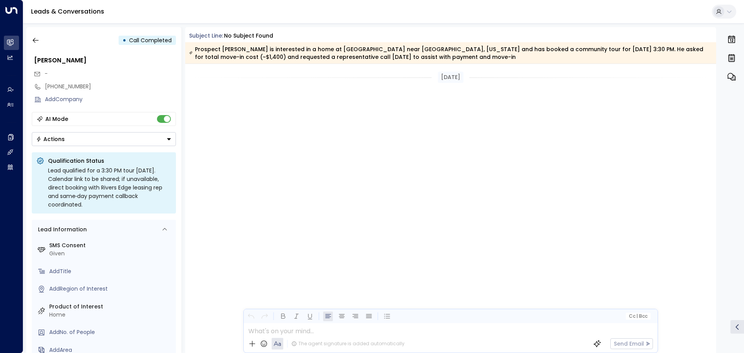 The width and height of the screenshot is (744, 353). I want to click on p: Qualification Status, so click(110, 161).